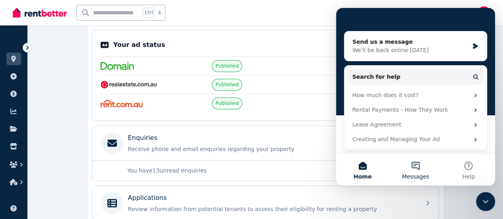  What do you see at coordinates (80, 169) in the screenshot?
I see `span: Messages` at bounding box center [80, 169].